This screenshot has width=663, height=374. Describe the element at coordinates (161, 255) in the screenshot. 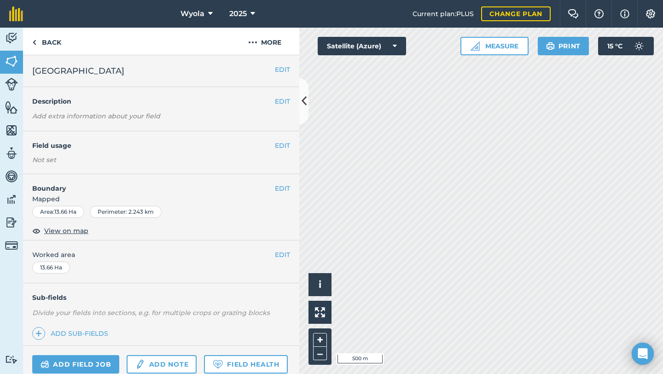

I see `span: Worked area` at that location.